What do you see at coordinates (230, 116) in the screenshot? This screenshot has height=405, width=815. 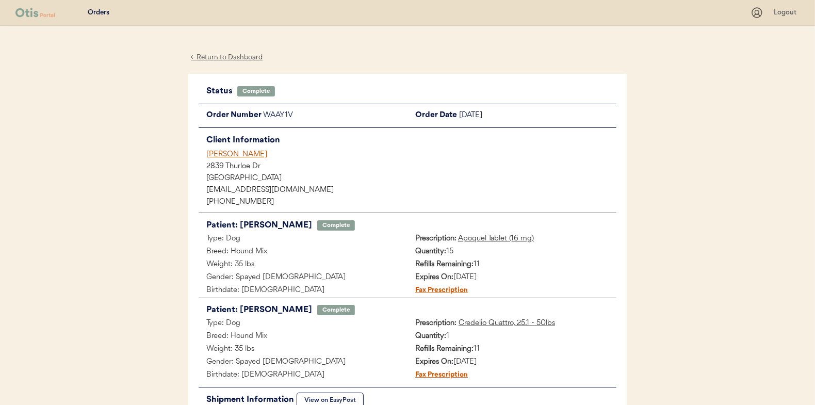 I see `div: Order Number` at bounding box center [230, 116].